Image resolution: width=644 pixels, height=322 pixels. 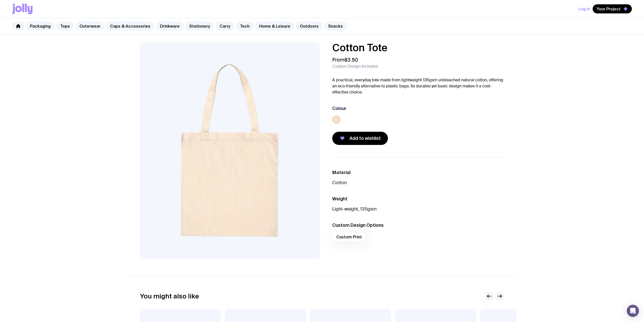 What do you see at coordinates (365, 139) in the screenshot?
I see `span: Add to wishlist` at bounding box center [365, 139].